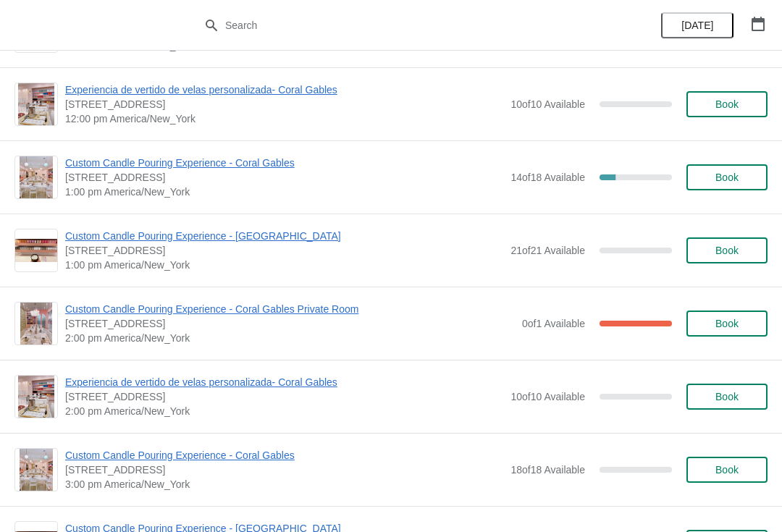 Image resolution: width=782 pixels, height=532 pixels. Describe the element at coordinates (547, 251) in the screenshot. I see `span: 21 of 21 Available` at that location.